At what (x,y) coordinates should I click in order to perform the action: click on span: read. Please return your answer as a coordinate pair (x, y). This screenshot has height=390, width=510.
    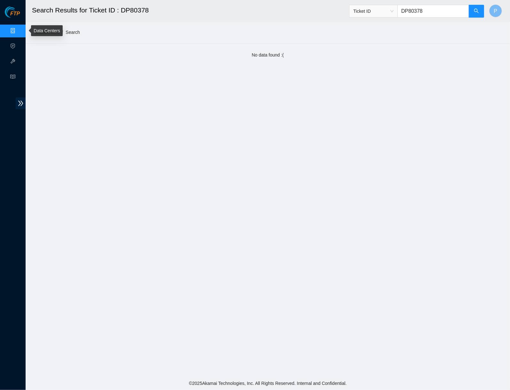
    Looking at the image, I should click on (13, 78).